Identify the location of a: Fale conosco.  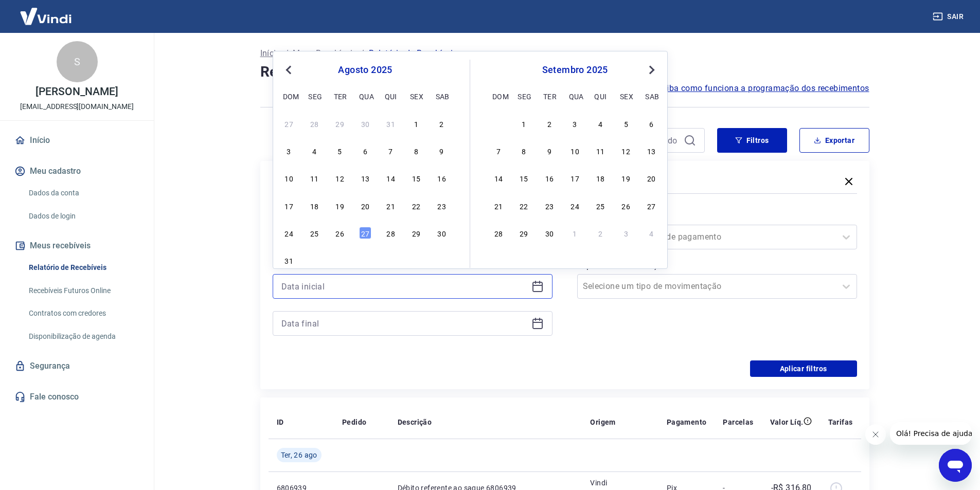
(76, 397).